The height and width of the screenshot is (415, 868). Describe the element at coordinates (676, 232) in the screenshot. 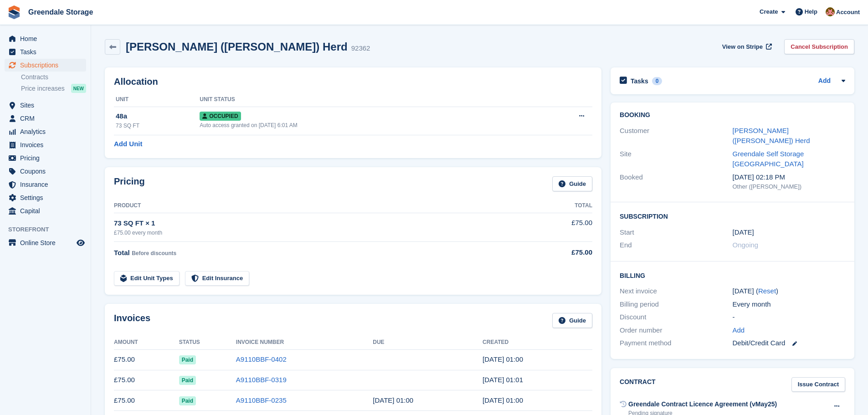

I see `div: Start` at that location.